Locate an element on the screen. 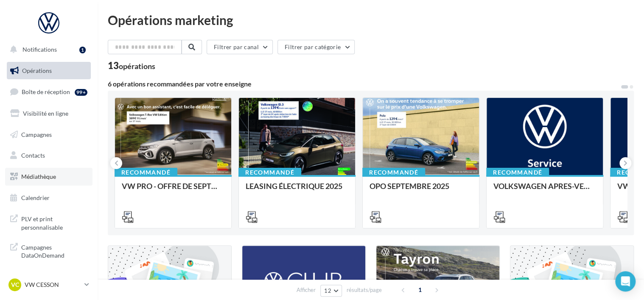 This screenshot has height=300, width=644. span: Contacts is located at coordinates (33, 155).